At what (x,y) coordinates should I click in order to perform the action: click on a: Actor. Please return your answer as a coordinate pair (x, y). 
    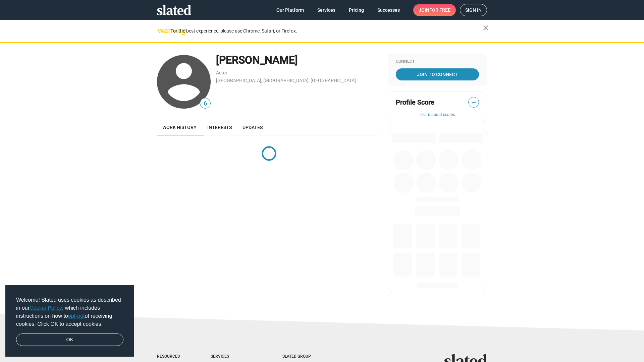
    Looking at the image, I should click on (222, 73).